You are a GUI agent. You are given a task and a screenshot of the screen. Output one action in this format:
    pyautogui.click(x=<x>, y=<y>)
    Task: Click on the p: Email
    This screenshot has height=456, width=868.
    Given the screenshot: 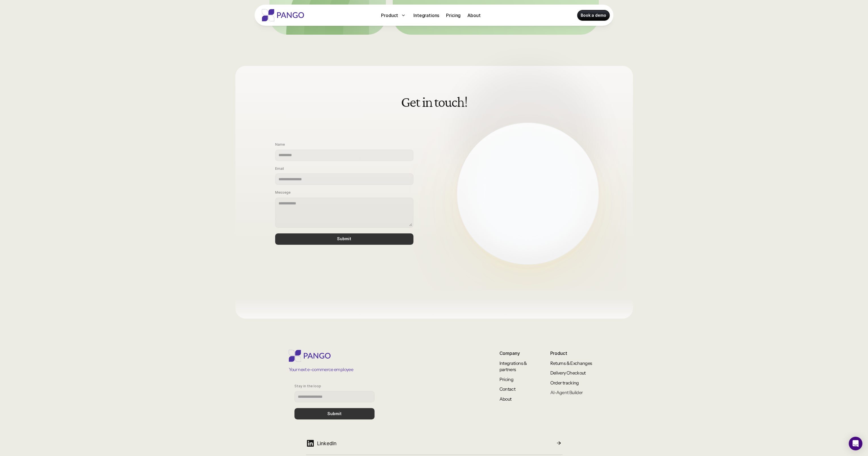 What is the action you would take?
    pyautogui.click(x=280, y=169)
    